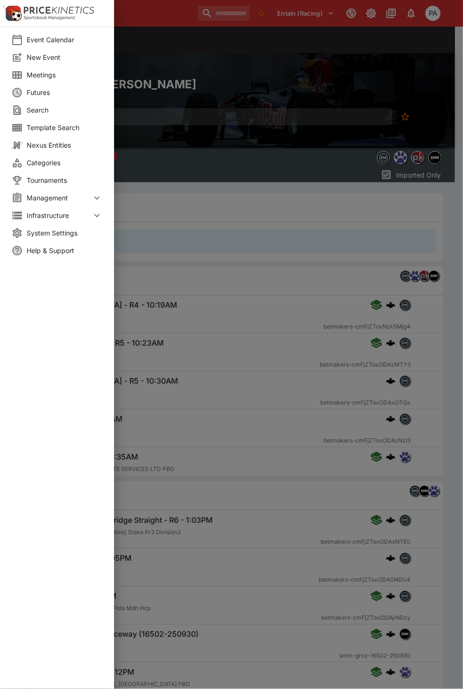 This screenshot has width=463, height=689. Describe the element at coordinates (65, 127) in the screenshot. I see `span: Template Search` at that location.